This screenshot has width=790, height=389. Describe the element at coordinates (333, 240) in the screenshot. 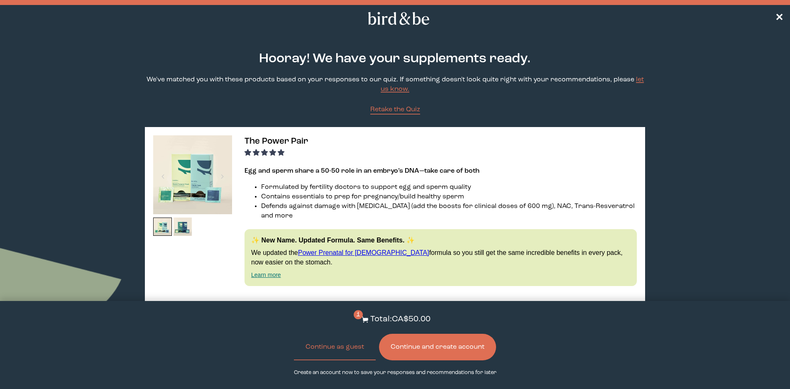

I see `strong: ✨ New Name. Updated Formula. Same Benefits. ✨` at that location.